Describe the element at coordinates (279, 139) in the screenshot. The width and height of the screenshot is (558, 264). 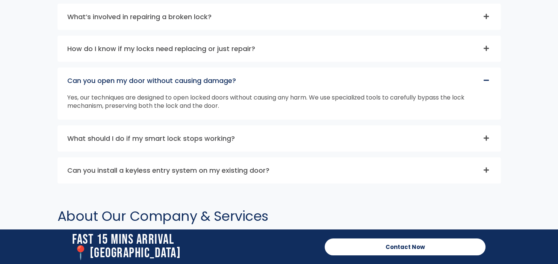
I see `div: What should I do if my smart lock stops working?` at that location.